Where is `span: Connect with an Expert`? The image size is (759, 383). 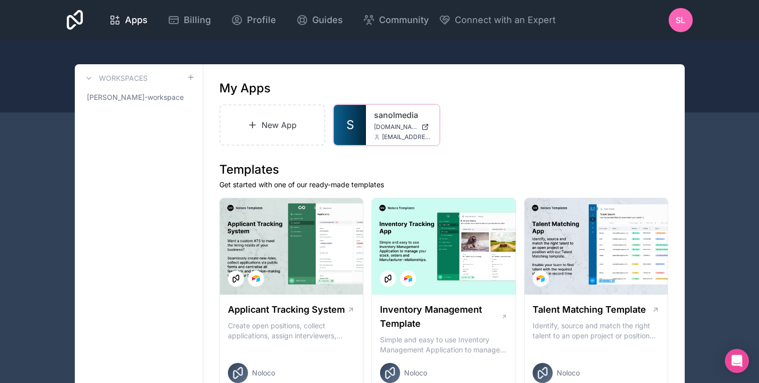 span: Connect with an Expert is located at coordinates (505, 20).